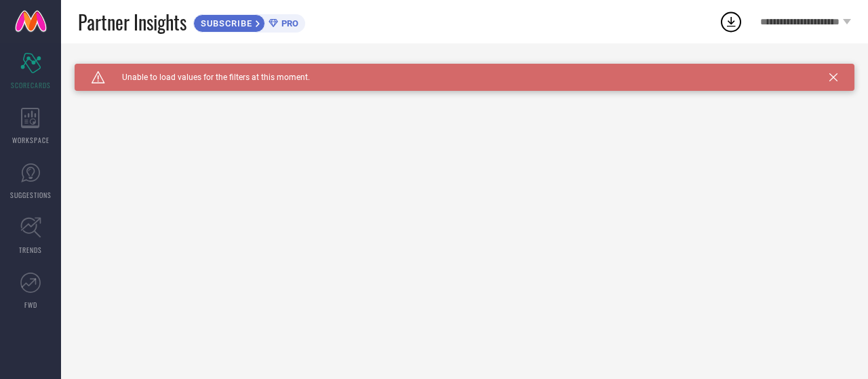 The height and width of the screenshot is (379, 868). Describe the element at coordinates (464, 69) in the screenshot. I see `div: Unable to load filters at this moment. Please try later.` at that location.